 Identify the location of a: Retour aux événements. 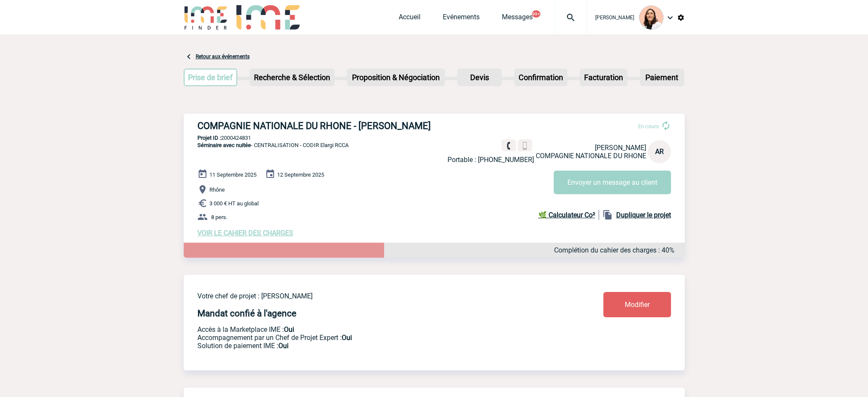
(223, 56).